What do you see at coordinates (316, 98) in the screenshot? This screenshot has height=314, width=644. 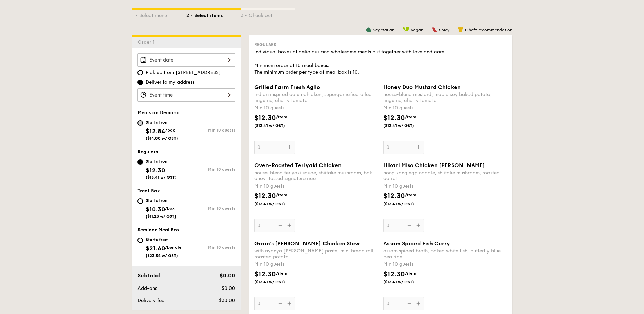 I see `div: indian inspired cajun chicken, supergarlicfied oiled linguine, cherry tomato` at bounding box center [316, 98].